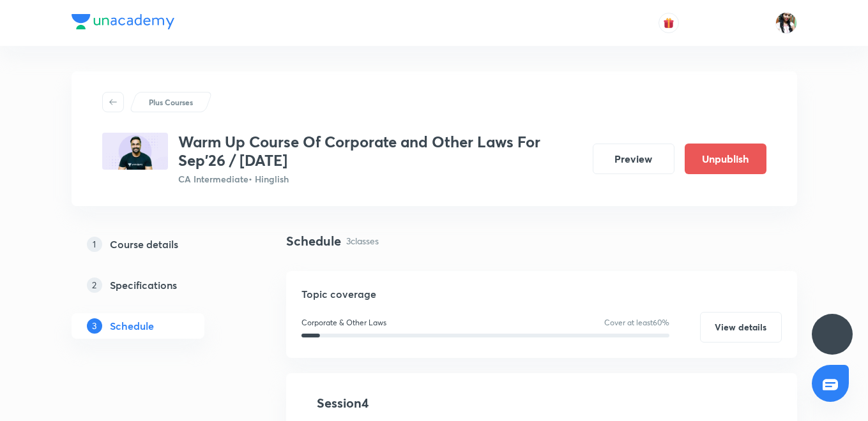 This screenshot has height=421, width=868. Describe the element at coordinates (637, 323) in the screenshot. I see `p: Cover at least 60 %` at that location.